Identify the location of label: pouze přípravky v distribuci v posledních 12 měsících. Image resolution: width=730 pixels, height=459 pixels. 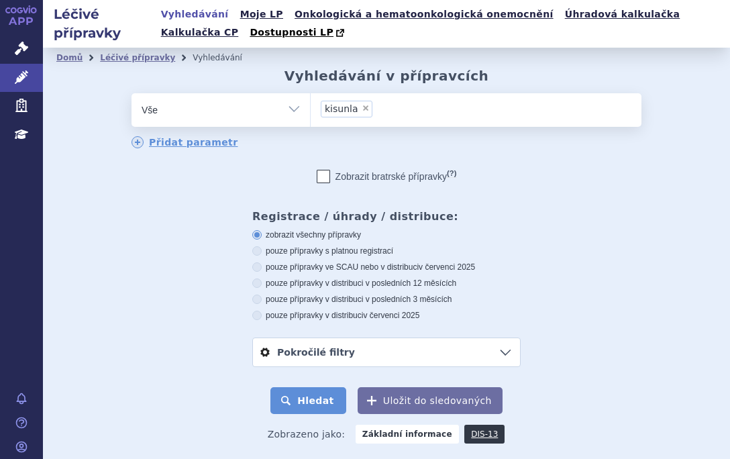
(386, 283).